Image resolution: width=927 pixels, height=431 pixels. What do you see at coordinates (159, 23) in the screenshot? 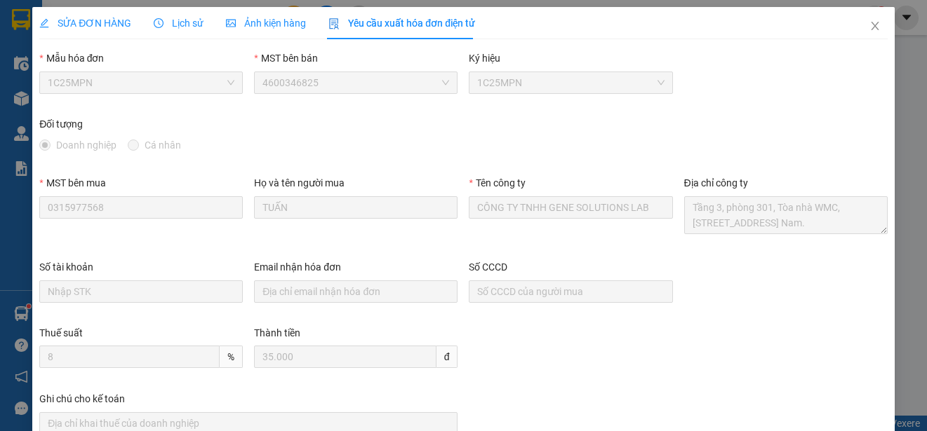
I see `span: clock-circle` at bounding box center [159, 23].